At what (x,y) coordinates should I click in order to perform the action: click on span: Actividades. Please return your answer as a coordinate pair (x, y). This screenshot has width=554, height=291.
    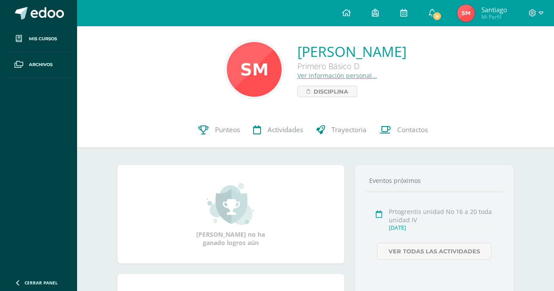
    Looking at the image, I should click on (285, 130).